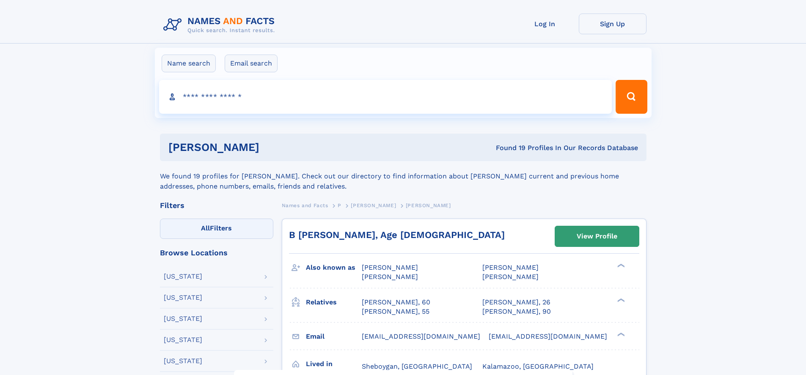 This screenshot has width=806, height=375. Describe the element at coordinates (631, 97) in the screenshot. I see `button: Search Button` at that location.